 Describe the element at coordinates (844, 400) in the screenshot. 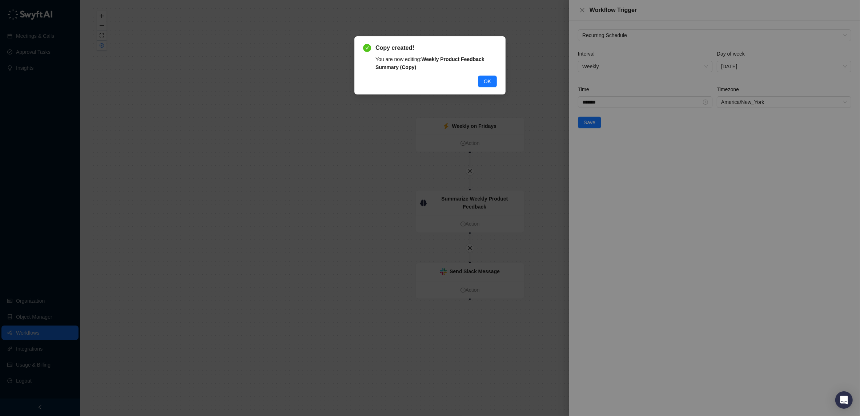

I see `div: Open Intercom Messenger` at that location.